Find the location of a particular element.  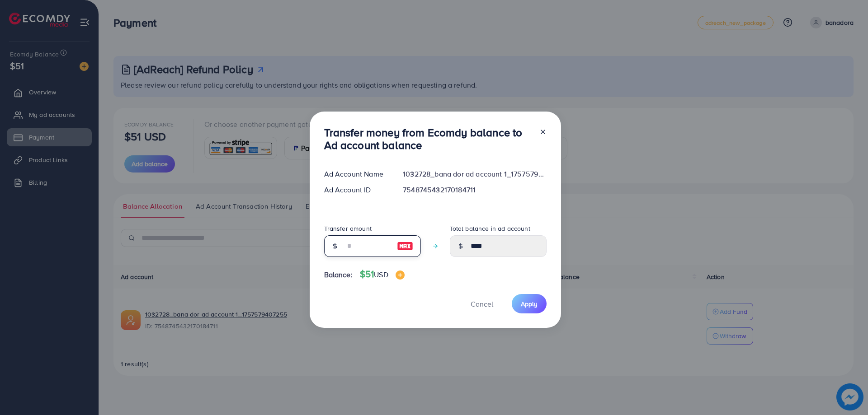

div: 1032728_bana dor ad account 1_1757579407255 is located at coordinates (474, 174).